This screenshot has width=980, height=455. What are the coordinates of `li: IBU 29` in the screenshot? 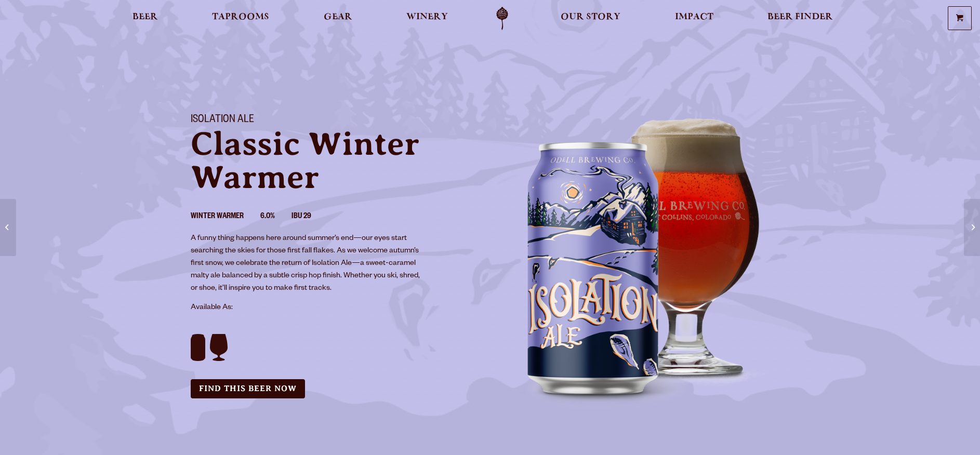 It's located at (309, 217).